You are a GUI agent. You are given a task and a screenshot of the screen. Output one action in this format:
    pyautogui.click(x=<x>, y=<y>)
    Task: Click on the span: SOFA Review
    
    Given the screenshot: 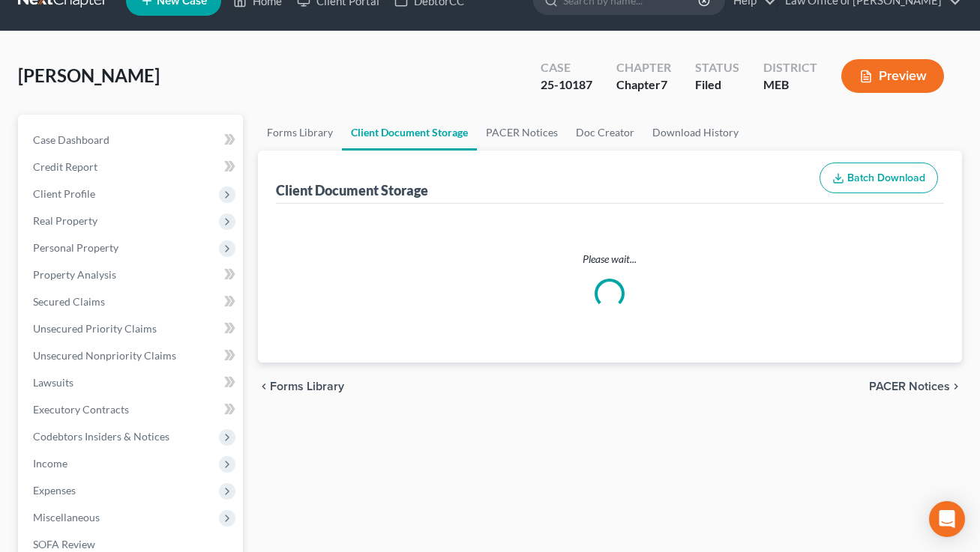 What is the action you would take?
    pyautogui.click(x=64, y=544)
    